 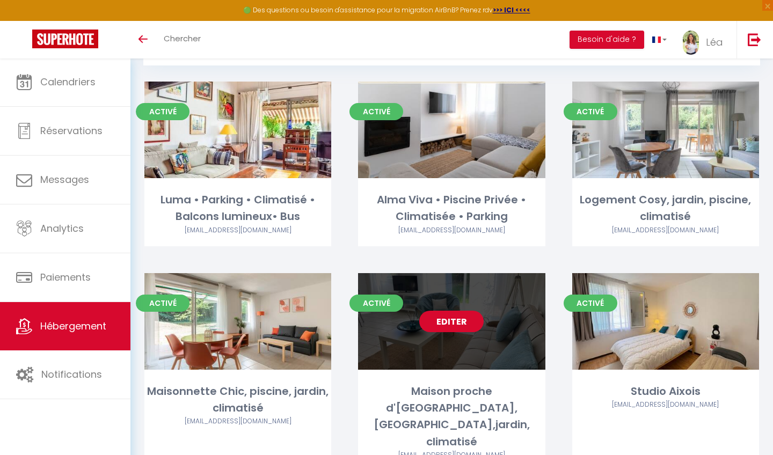 What do you see at coordinates (73, 326) in the screenshot?
I see `span: Hébergement` at bounding box center [73, 326].